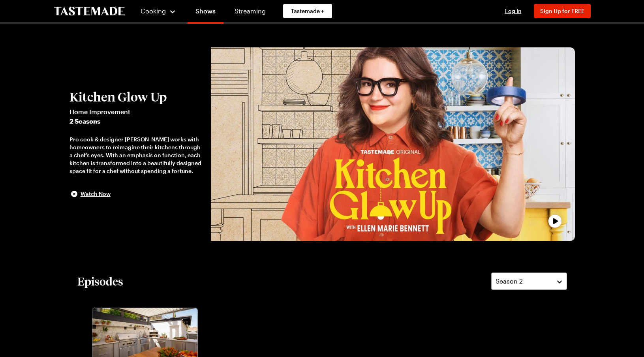 Image resolution: width=644 pixels, height=357 pixels. Describe the element at coordinates (513, 11) in the screenshot. I see `span: Log In` at that location.